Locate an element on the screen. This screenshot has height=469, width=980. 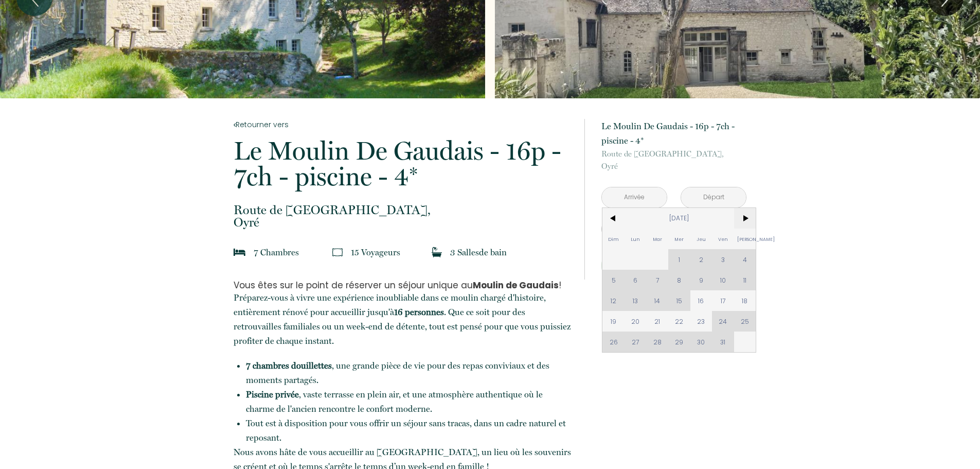
span: 23 is located at coordinates (701, 321).